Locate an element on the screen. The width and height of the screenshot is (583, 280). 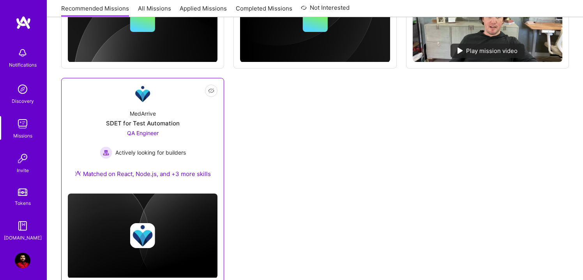
div: Discovery is located at coordinates (23, 101).